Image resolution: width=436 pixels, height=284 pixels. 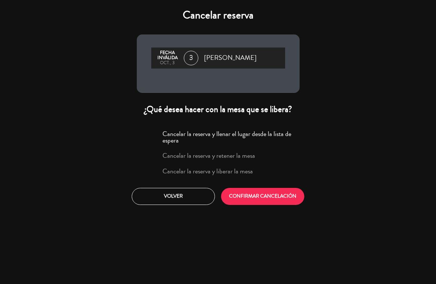 I want to click on div: Fecha inválida, so click(x=168, y=55).